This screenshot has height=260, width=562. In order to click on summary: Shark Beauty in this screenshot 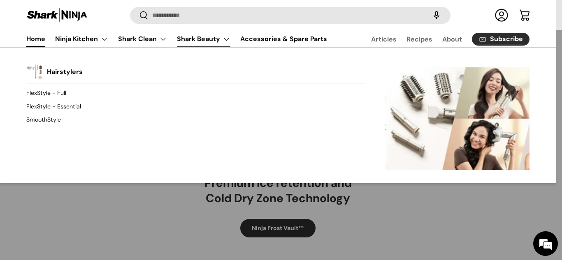, I will do `click(204, 39)`.